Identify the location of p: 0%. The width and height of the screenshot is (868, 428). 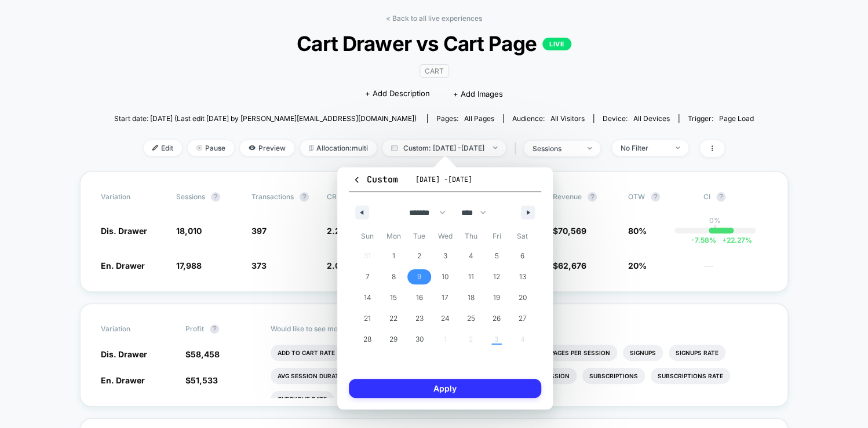
(715, 220).